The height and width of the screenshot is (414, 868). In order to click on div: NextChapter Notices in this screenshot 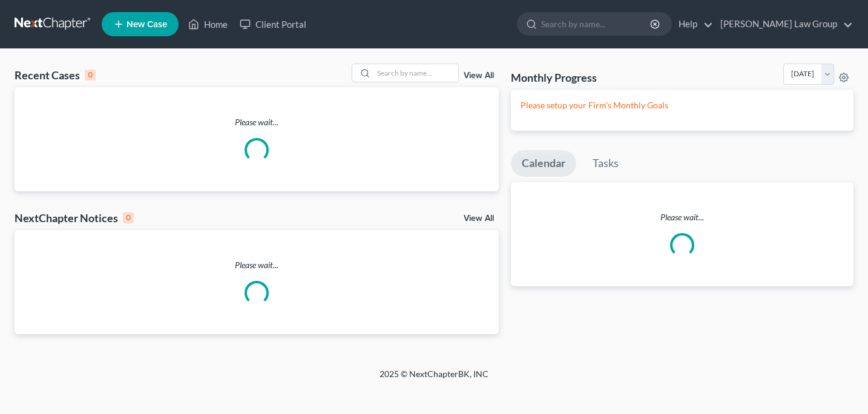, I will do `click(74, 218)`.